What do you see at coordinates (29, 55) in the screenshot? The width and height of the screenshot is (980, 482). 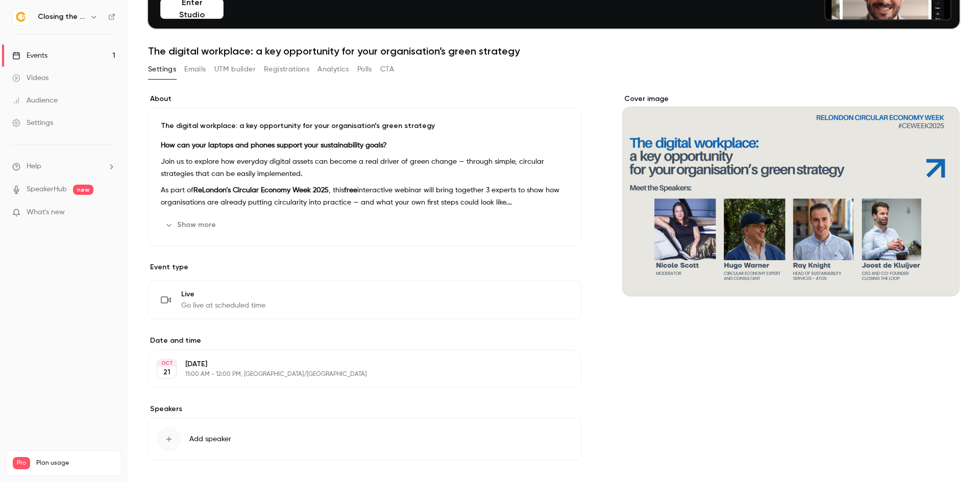 I see `div: Events` at bounding box center [29, 55].